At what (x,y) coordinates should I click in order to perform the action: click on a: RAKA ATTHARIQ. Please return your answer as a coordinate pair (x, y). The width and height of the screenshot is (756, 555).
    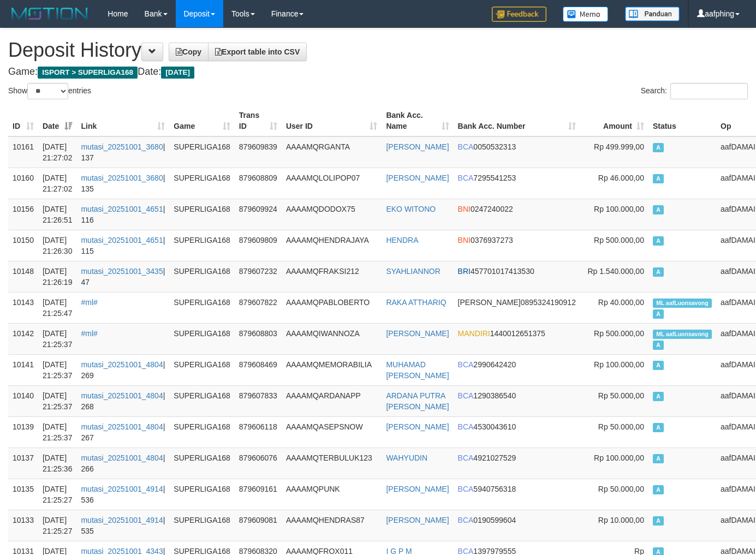
    Looking at the image, I should click on (416, 302).